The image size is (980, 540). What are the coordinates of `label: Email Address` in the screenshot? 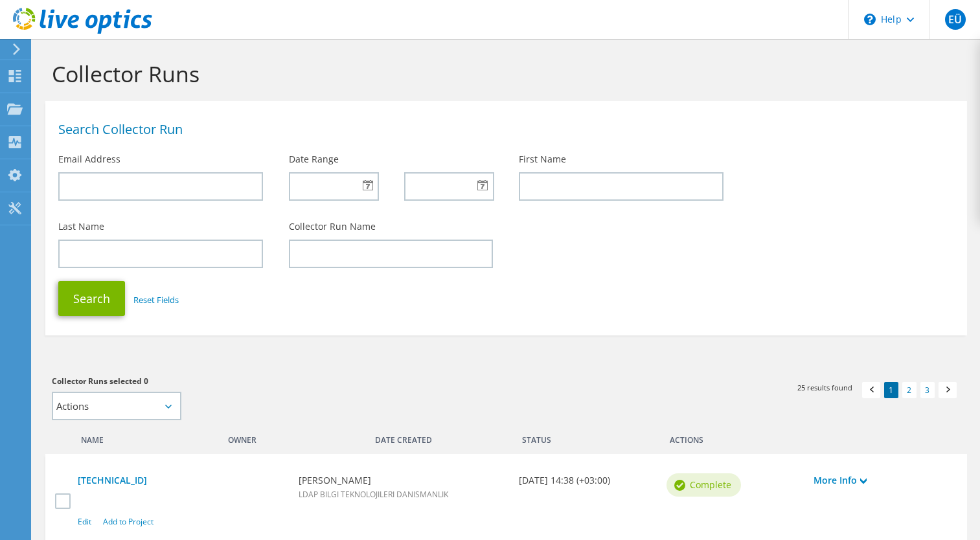 It's located at (89, 159).